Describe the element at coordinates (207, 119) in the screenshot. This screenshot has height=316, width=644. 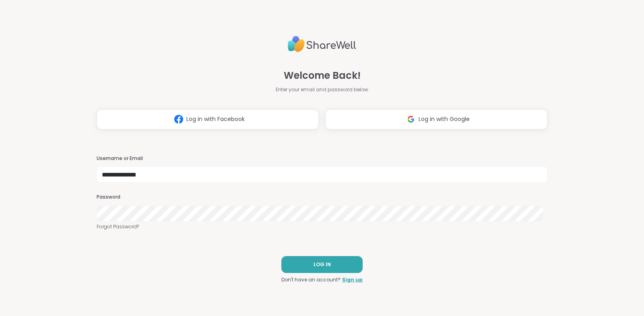
I see `button: Log in with Facebook` at that location.